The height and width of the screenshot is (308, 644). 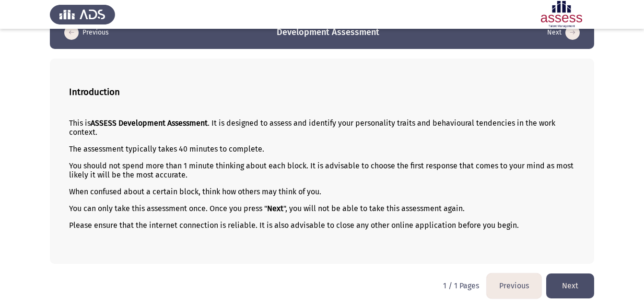 What do you see at coordinates (322, 170) in the screenshot?
I see `p: You should not spend more than 1 minute thinking about each block. It is advisable to choose the ...` at bounding box center [322, 170].